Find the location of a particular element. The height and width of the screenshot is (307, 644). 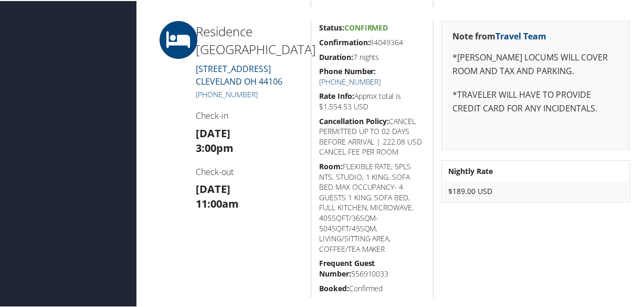

strong: Room: is located at coordinates (330, 165).